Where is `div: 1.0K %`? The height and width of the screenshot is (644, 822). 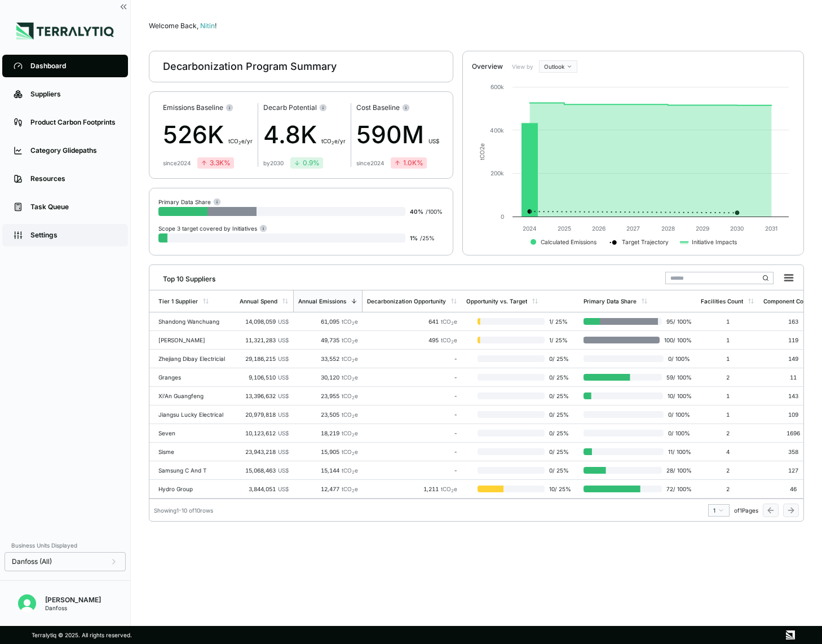 div: 1.0K % is located at coordinates (409, 163).